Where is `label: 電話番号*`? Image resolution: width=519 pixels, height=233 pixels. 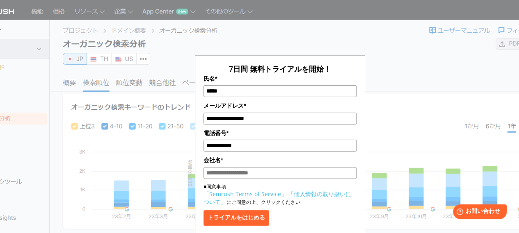
label: 電話番号* is located at coordinates (280, 133).